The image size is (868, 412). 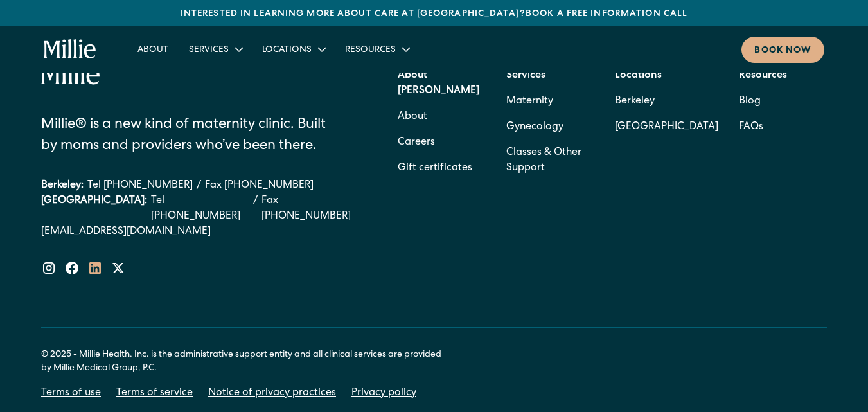 What do you see at coordinates (526, 76) in the screenshot?
I see `strong: Services` at bounding box center [526, 76].